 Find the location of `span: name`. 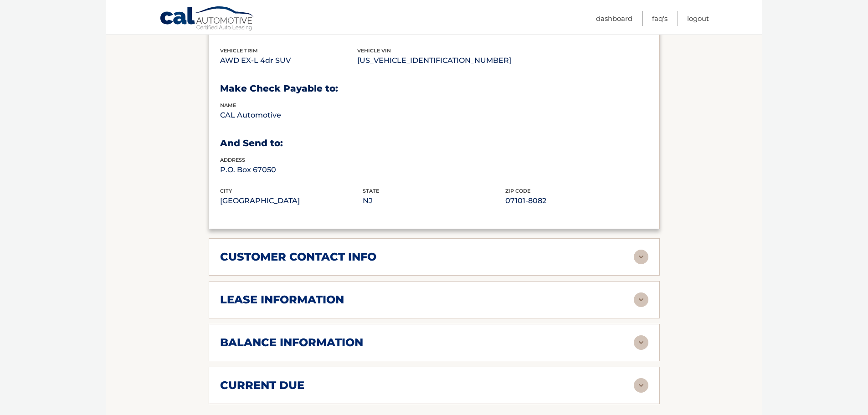

span: name is located at coordinates (228, 105).